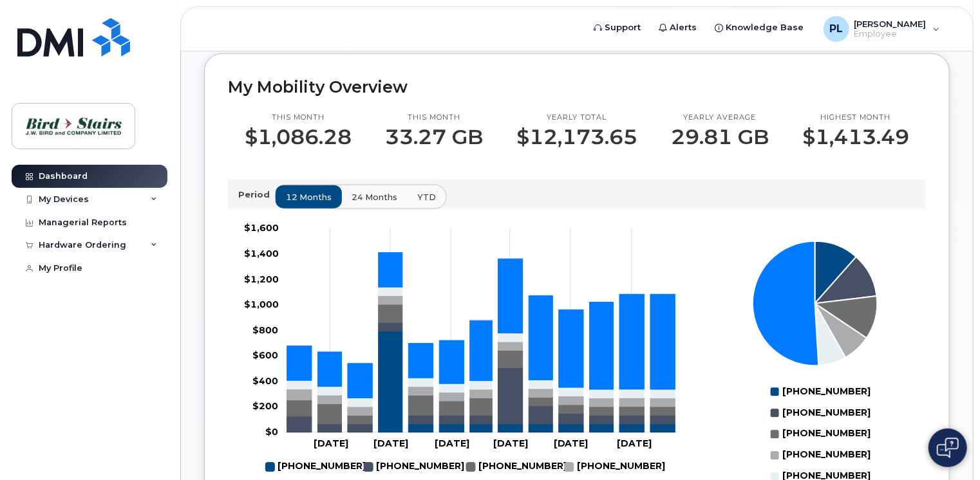 The image size is (980, 480). Describe the element at coordinates (623, 28) in the screenshot. I see `span: Support` at that location.